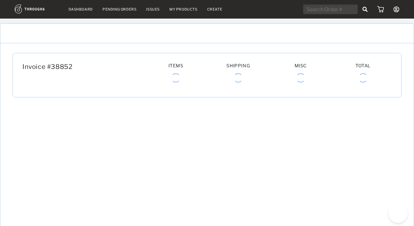  What do you see at coordinates (215, 9) in the screenshot?
I see `a: Create` at bounding box center [215, 9].